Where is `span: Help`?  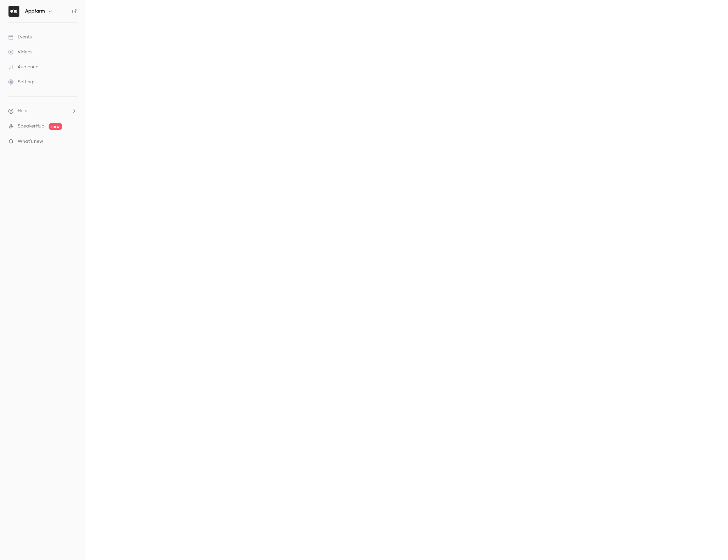
span: Help is located at coordinates (23, 111).